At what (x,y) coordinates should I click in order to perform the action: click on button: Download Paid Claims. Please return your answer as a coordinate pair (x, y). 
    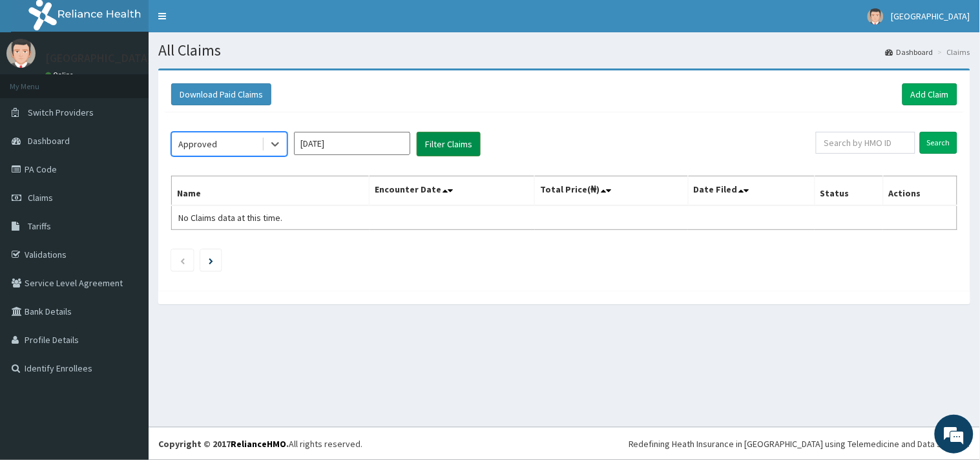
    Looking at the image, I should click on (221, 94).